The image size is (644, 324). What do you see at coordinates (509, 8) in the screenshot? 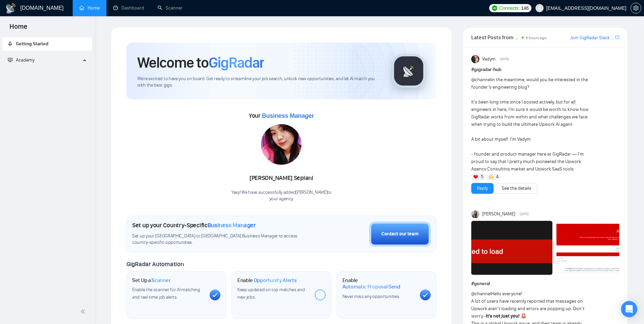
I see `span: Connects:` at bounding box center [509, 8].